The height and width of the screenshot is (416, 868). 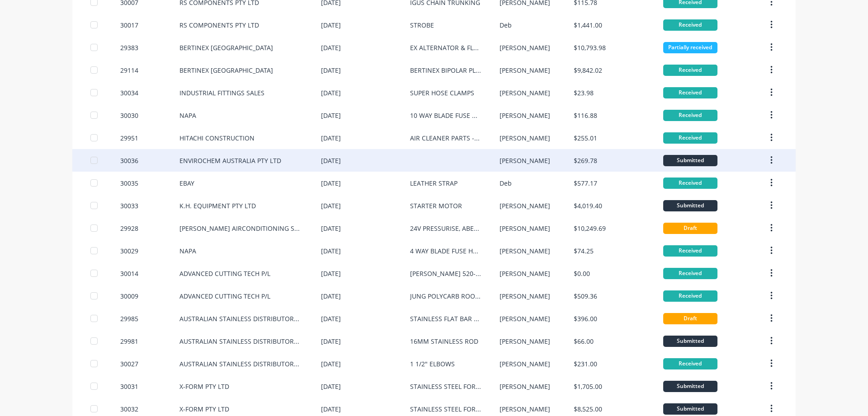 What do you see at coordinates (589, 47) in the screenshot?
I see `div: $10,793.98` at bounding box center [589, 47].